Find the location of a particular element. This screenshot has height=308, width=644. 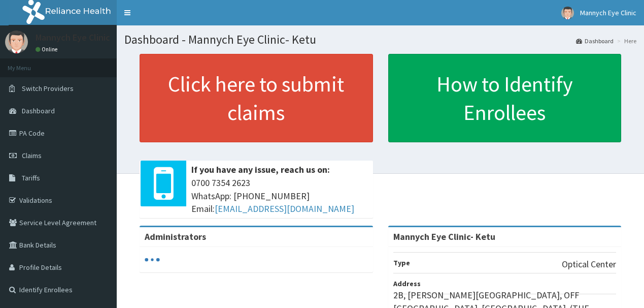

b: If you have any issue, reach us on: is located at coordinates (261, 169).